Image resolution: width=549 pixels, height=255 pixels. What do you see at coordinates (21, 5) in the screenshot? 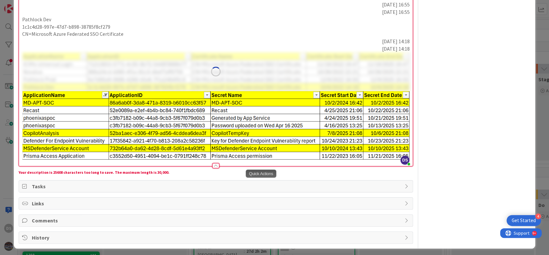
I see `span: Support` at bounding box center [21, 5].